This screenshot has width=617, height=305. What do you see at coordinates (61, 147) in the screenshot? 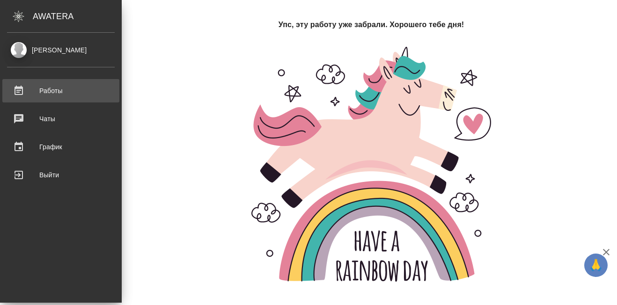
I see `a: График` at bounding box center [61, 147].